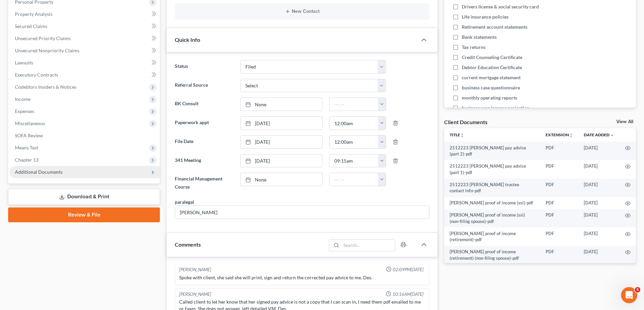 This screenshot has height=310, width=644. I want to click on span: business case questionnaire, so click(491, 88).